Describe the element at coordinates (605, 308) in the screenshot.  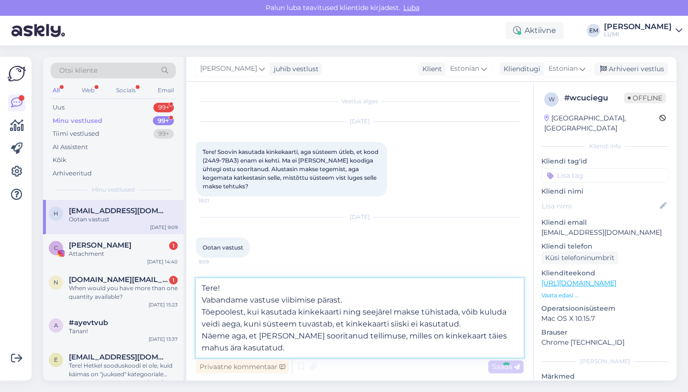
I see `p: Operatsioonisüsteem` at that location.